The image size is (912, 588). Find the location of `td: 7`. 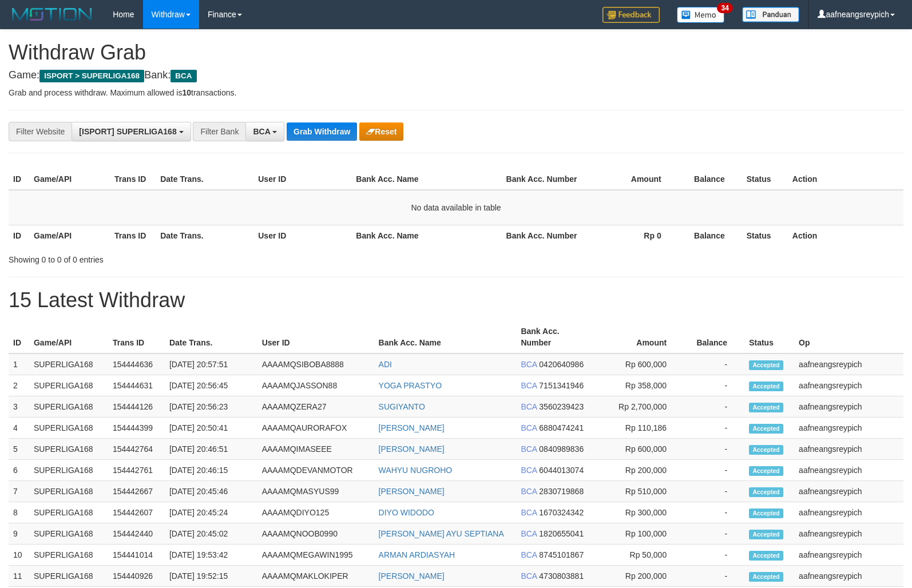

td: 7 is located at coordinates (19, 492).